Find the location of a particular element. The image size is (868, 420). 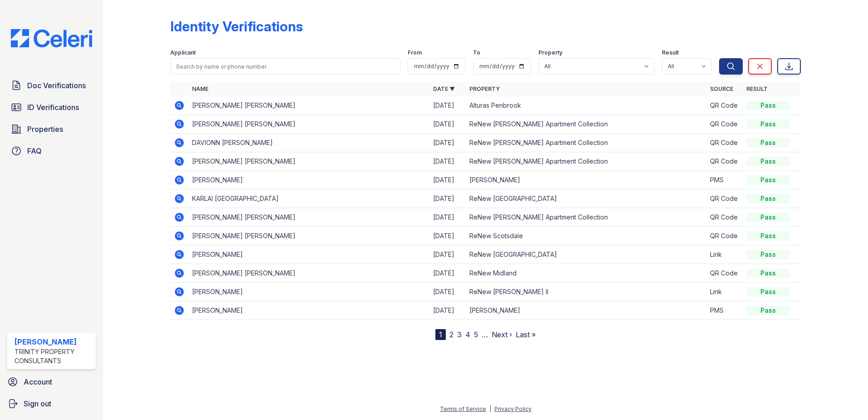

span: ID Verifications is located at coordinates (53, 107).